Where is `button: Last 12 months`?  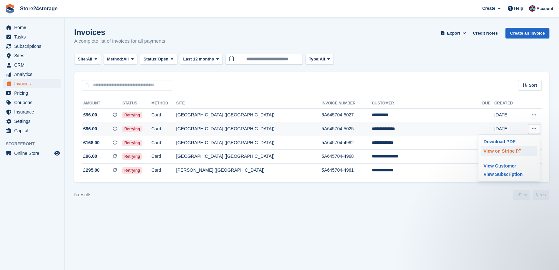 button: Last 12 months is located at coordinates (201, 59).